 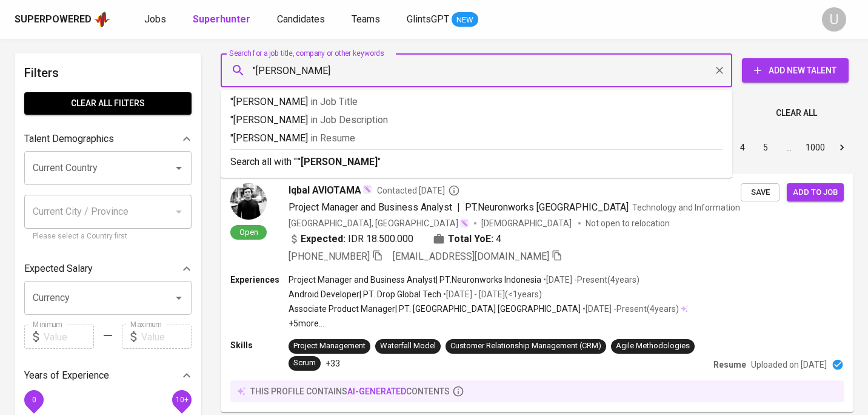 I want to click on button: Save, so click(x=760, y=192).